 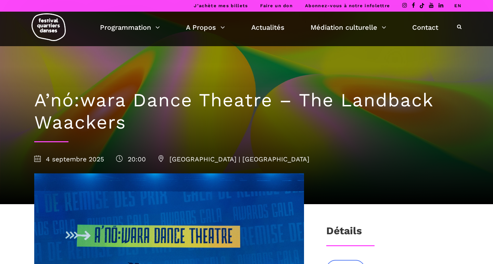 I want to click on h3: Détails, so click(x=344, y=233).